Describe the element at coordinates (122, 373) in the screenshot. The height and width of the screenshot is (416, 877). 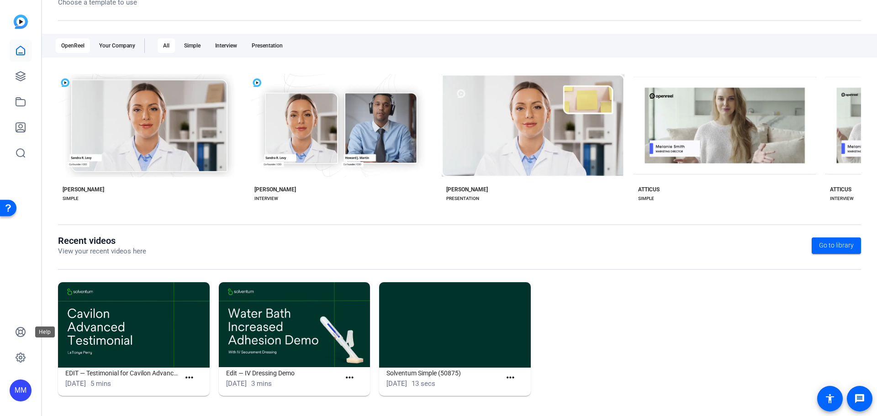
I see `h1: EDIT — Testimonial for Cavilon Advanced` at that location.